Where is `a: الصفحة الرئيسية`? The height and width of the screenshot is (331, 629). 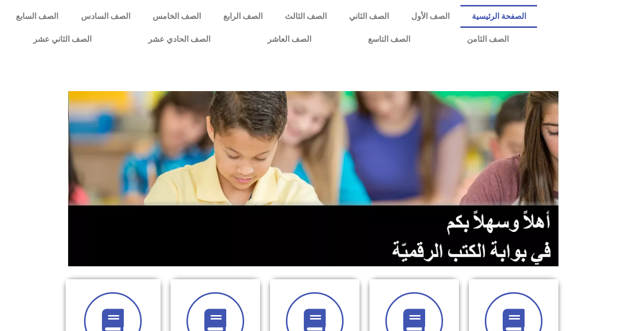
a: الصفحة الرئيسية is located at coordinates (499, 16).